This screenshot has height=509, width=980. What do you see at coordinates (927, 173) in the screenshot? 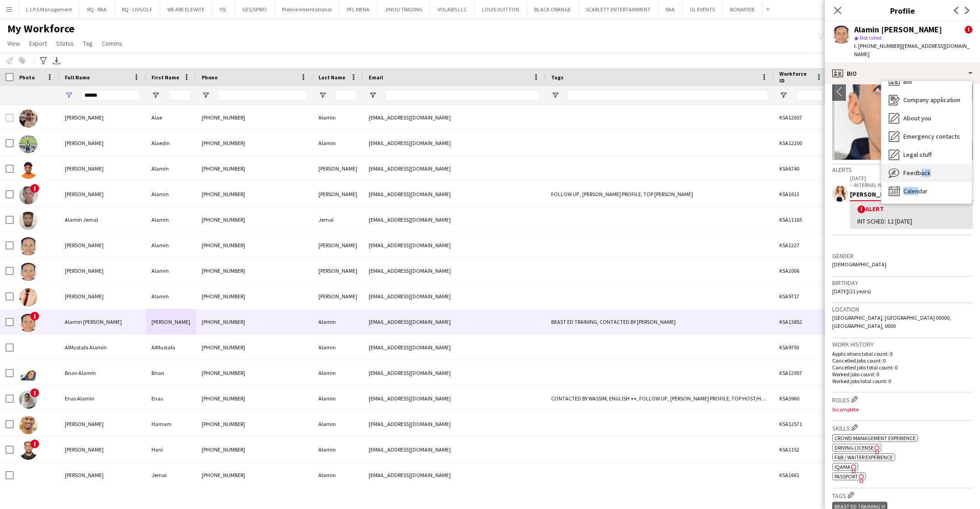
I see `div: Feedback` at bounding box center [927, 173].